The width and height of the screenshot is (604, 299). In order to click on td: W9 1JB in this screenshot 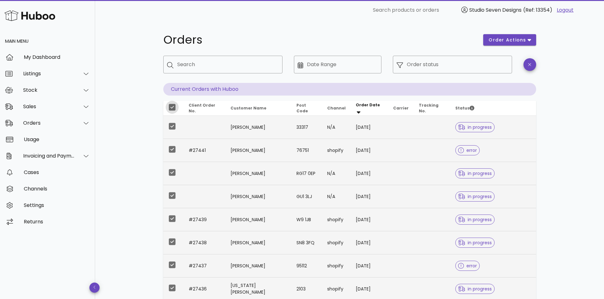, I will do `click(306, 220)`.